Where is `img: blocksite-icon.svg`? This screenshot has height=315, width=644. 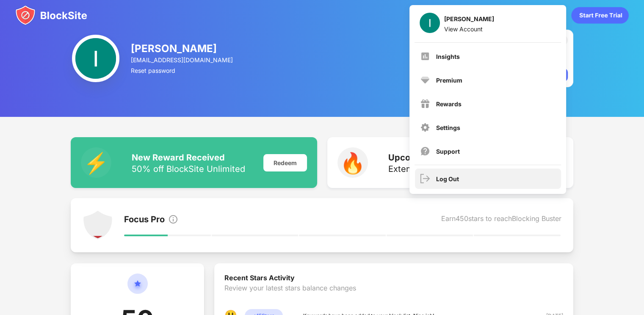
img: blocksite-icon.svg is located at coordinates (51, 15).